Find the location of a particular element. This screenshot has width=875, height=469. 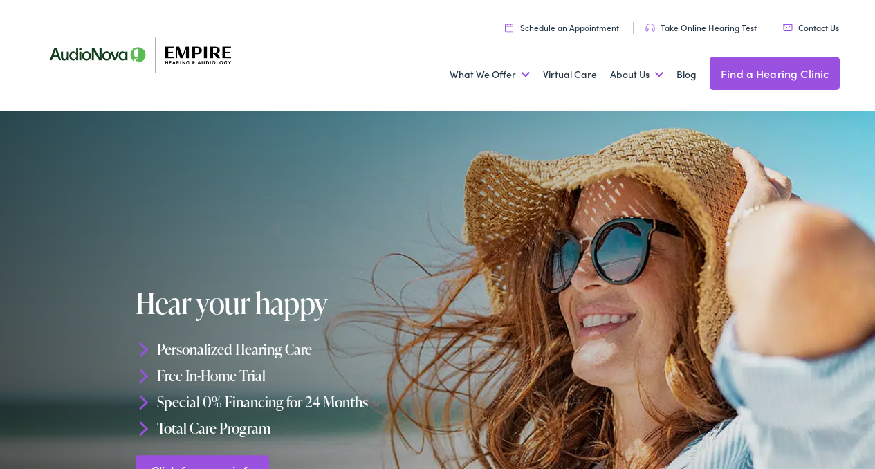

a: Schedule an Appointment is located at coordinates (561, 27).